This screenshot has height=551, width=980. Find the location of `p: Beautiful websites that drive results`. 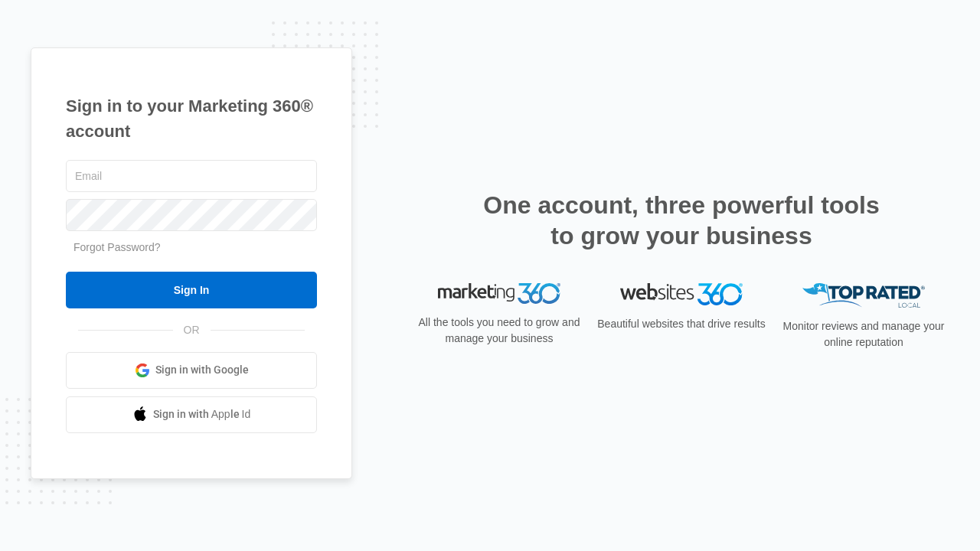

p: Beautiful websites that drive results is located at coordinates (682, 323).